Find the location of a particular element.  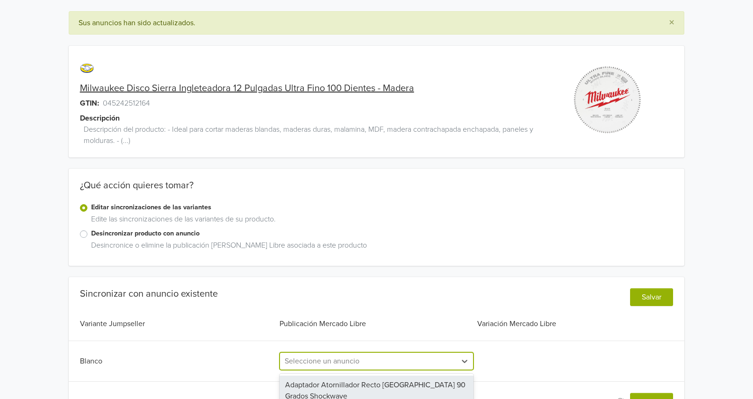

div: Variante Jumpseller is located at coordinates (179, 324).